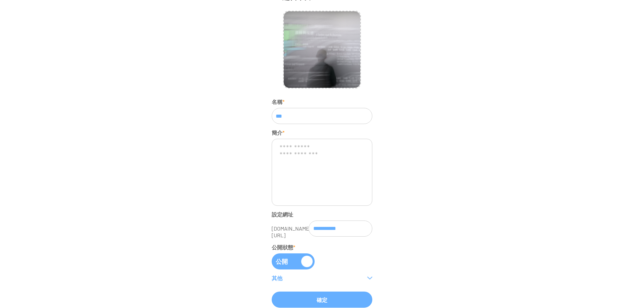 This screenshot has width=644, height=308. I want to click on div: 公開, so click(293, 261).